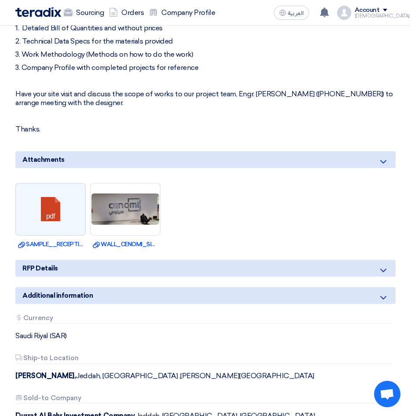 Image resolution: width=411 pixels, height=416 pixels. Describe the element at coordinates (204, 319) in the screenshot. I see `div: Currency` at that location.